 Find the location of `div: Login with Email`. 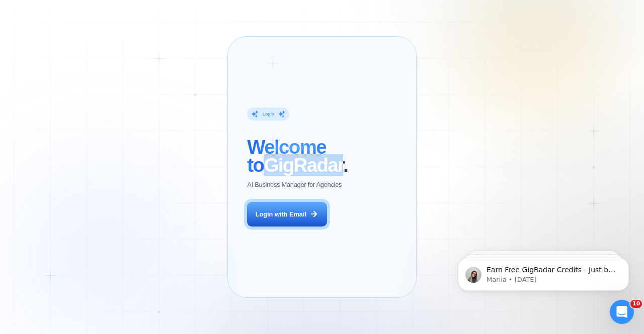

div: Login with Email is located at coordinates (281, 215).